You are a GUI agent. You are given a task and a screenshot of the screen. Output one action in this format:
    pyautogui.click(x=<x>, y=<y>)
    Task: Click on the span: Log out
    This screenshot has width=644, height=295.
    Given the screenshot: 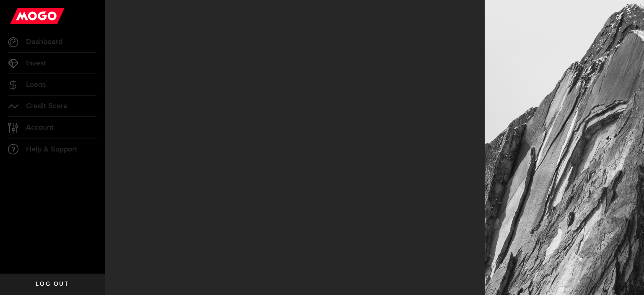 What is the action you would take?
    pyautogui.click(x=52, y=284)
    